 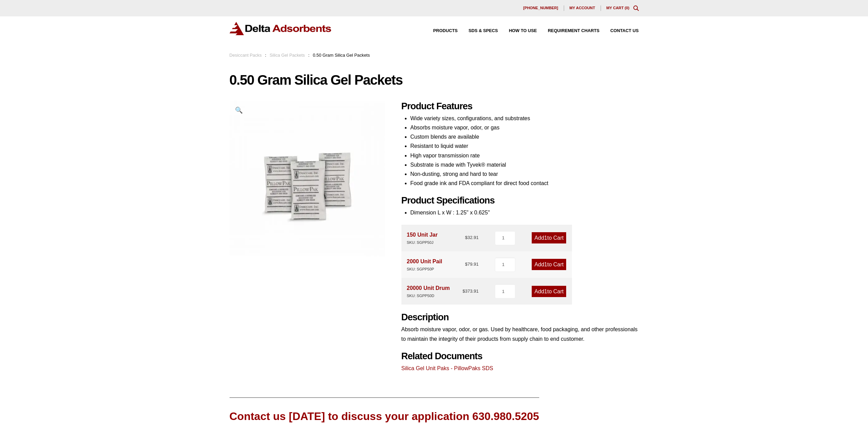 I want to click on a: How to Use, so click(x=517, y=31).